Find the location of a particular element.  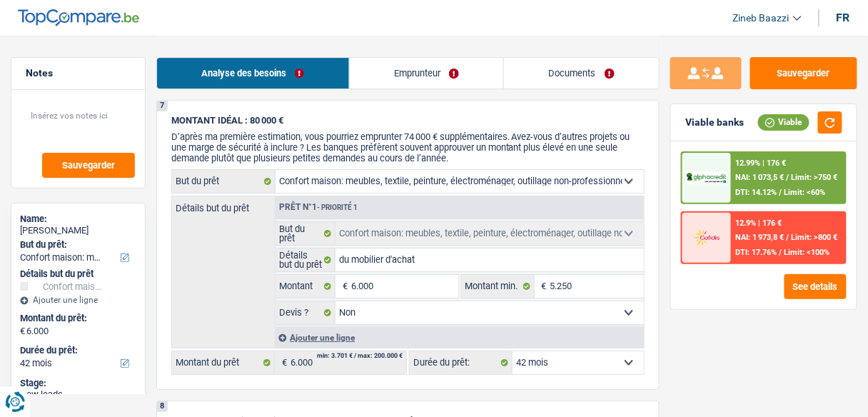

div: 12.9% | 176 € is located at coordinates (759, 223).